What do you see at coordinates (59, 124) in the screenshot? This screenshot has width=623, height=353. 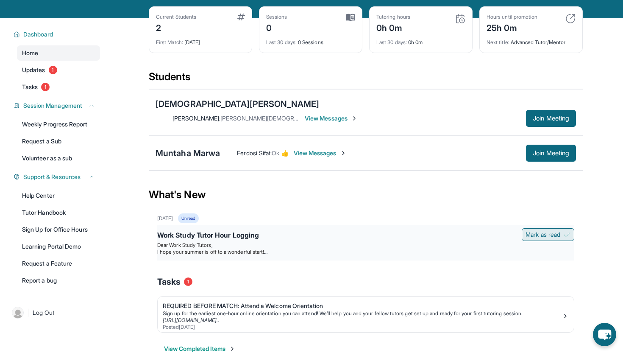 I see `a: Weekly Progress Report` at bounding box center [59, 124].